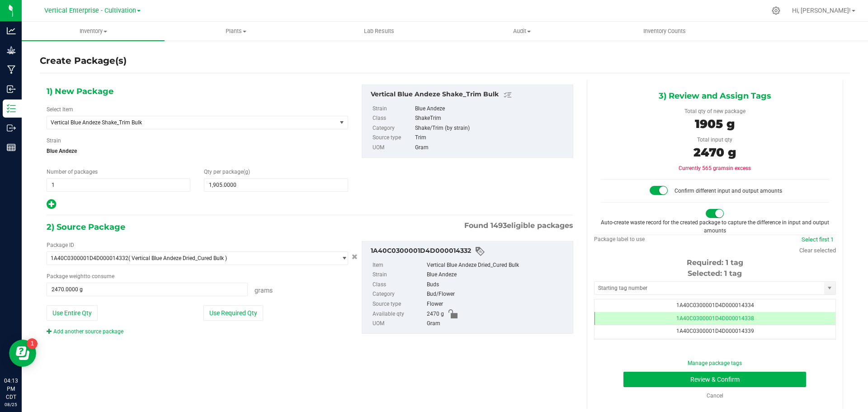 This screenshot has width=868, height=412. I want to click on div: Flower, so click(498, 304).